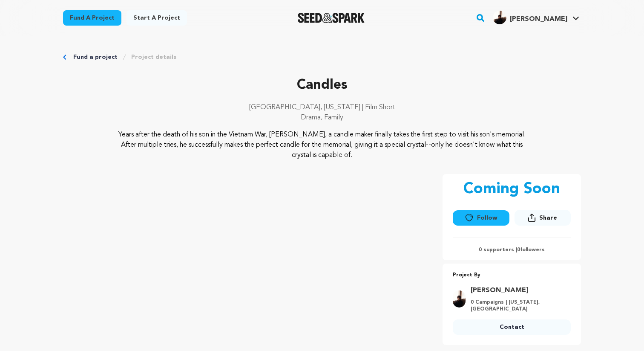 This screenshot has width=644, height=351. I want to click on a: Teo C.'s Profile, so click(536, 17).